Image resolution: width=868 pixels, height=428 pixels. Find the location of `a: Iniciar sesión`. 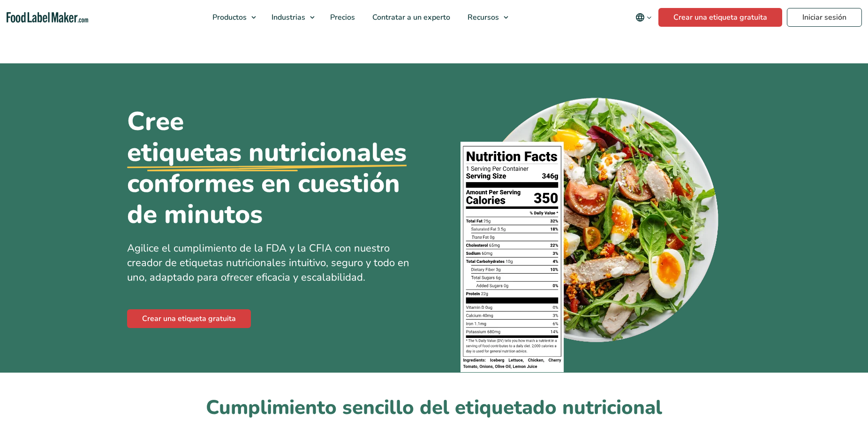

a: Iniciar sesión is located at coordinates (824, 18).